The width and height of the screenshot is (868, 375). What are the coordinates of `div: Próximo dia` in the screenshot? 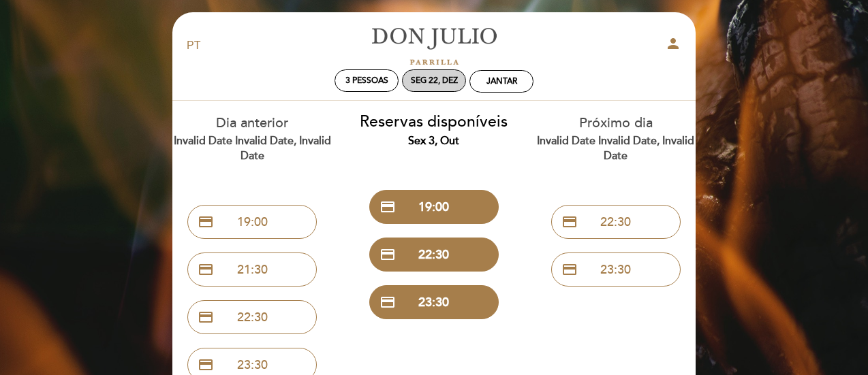 It's located at (616, 139).